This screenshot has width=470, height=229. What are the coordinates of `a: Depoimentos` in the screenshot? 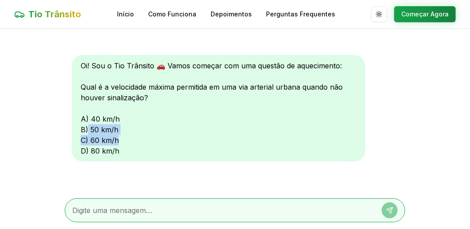 It's located at (231, 14).